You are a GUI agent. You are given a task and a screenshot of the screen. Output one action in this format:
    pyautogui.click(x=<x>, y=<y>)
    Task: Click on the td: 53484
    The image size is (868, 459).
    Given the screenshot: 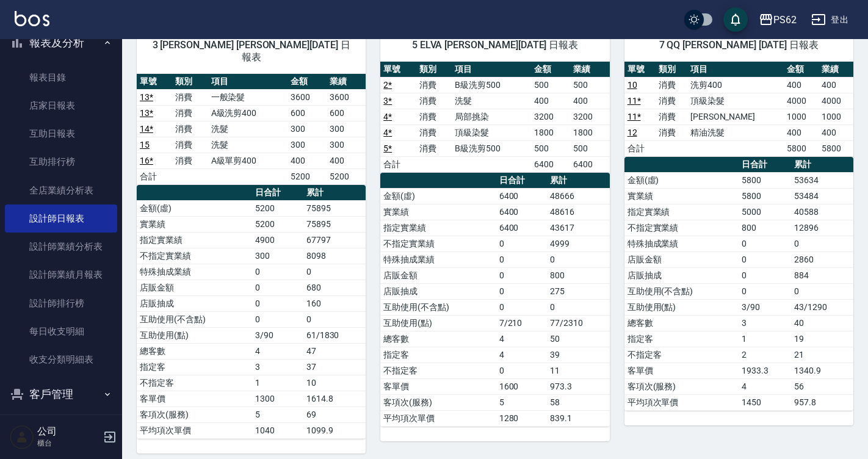 What is the action you would take?
    pyautogui.click(x=822, y=196)
    